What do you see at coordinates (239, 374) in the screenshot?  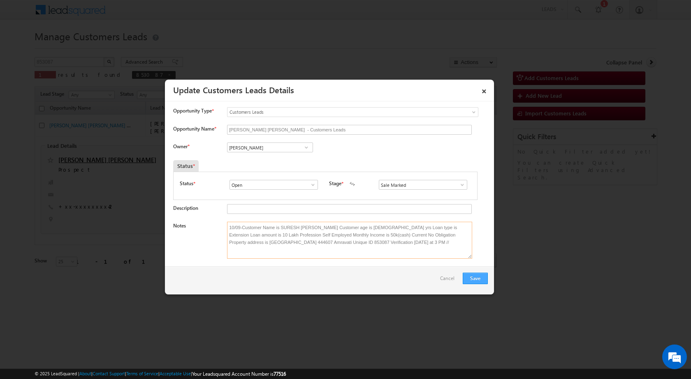 I see `span: Your Leadsquared Account Number is` at bounding box center [239, 374].